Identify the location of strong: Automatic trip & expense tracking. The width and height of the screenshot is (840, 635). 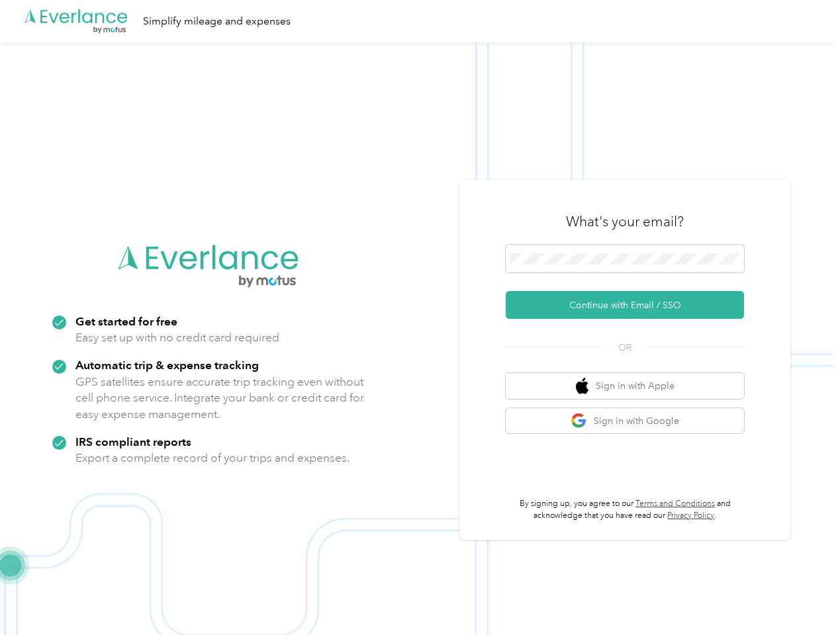
(166, 364).